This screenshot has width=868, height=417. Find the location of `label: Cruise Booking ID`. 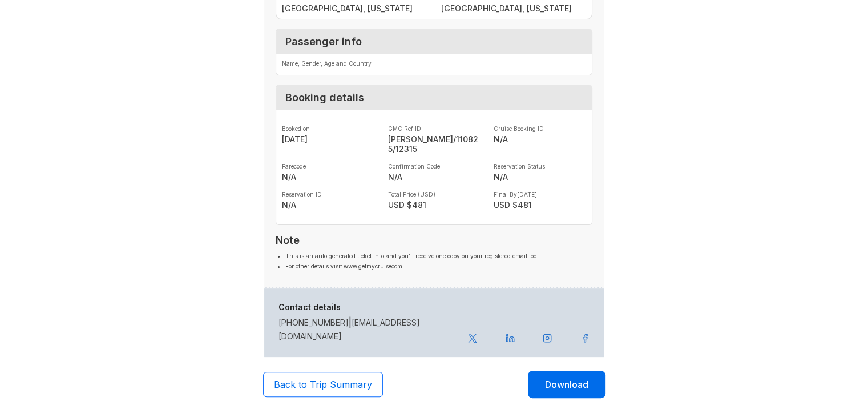

label: Cruise Booking ID is located at coordinates (540, 129).